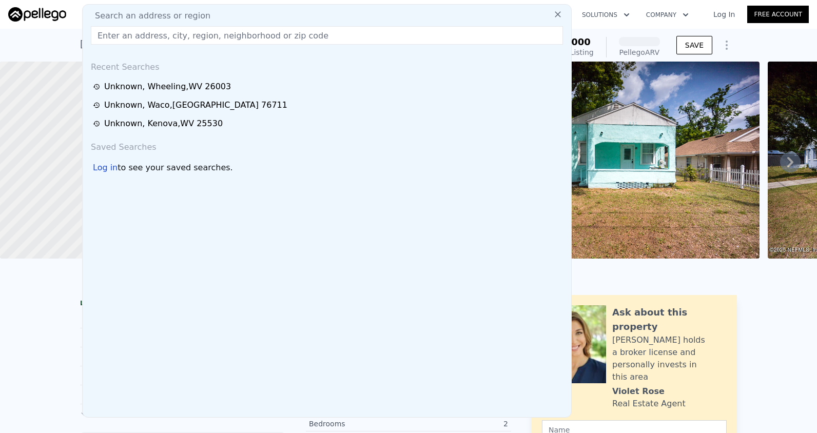 This screenshot has height=433, width=817. What do you see at coordinates (639, 52) in the screenshot?
I see `div: Pellego ARV` at bounding box center [639, 52].